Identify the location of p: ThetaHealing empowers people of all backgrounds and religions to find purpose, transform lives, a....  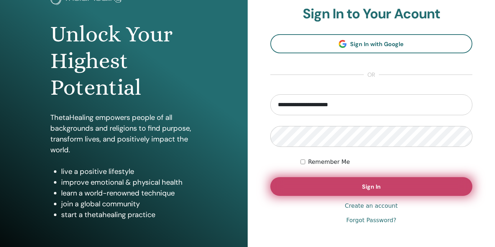
(124, 133).